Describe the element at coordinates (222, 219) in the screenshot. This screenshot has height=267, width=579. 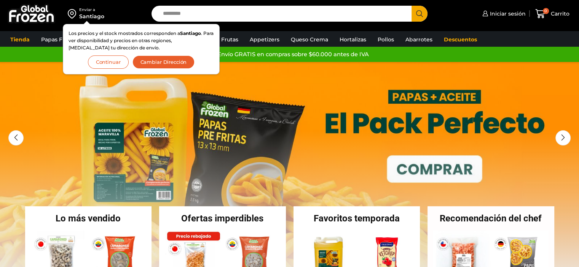
I see `h2: Ofertas imperdibles` at that location.